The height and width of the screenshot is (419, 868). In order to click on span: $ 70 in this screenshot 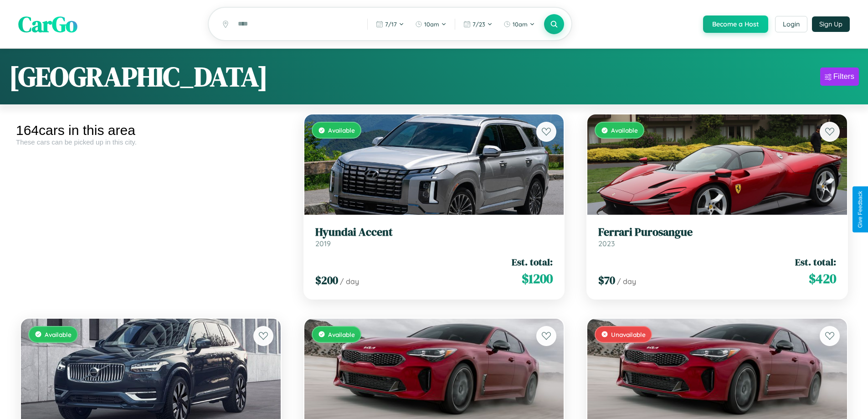, I will do `click(606, 280)`.